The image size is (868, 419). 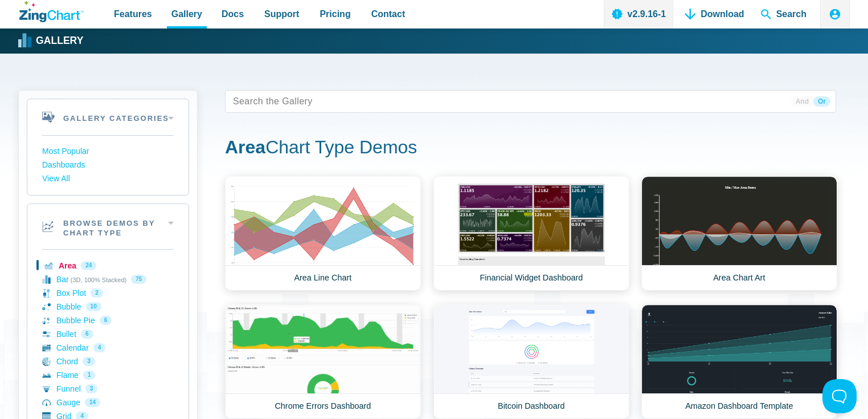 What do you see at coordinates (822, 102) in the screenshot?
I see `span: Or` at bounding box center [822, 102].